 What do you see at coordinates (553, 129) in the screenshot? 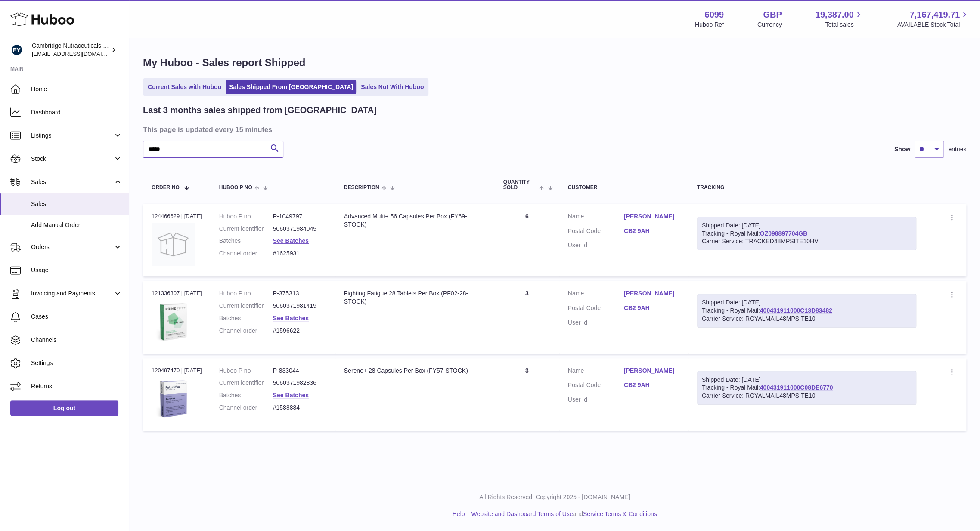
I see `h3: This page is updated every 15 minutes` at bounding box center [553, 129].